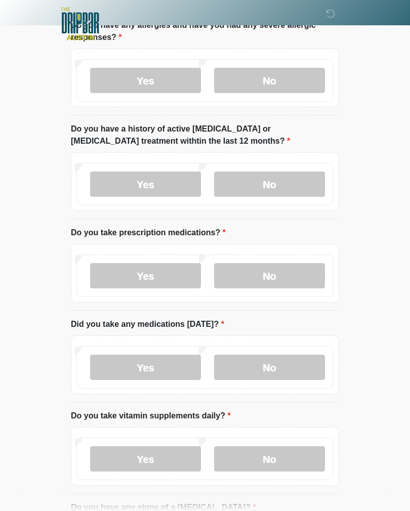 This screenshot has width=410, height=511. Describe the element at coordinates (148, 233) in the screenshot. I see `label: Do you take prescription medications?` at that location.